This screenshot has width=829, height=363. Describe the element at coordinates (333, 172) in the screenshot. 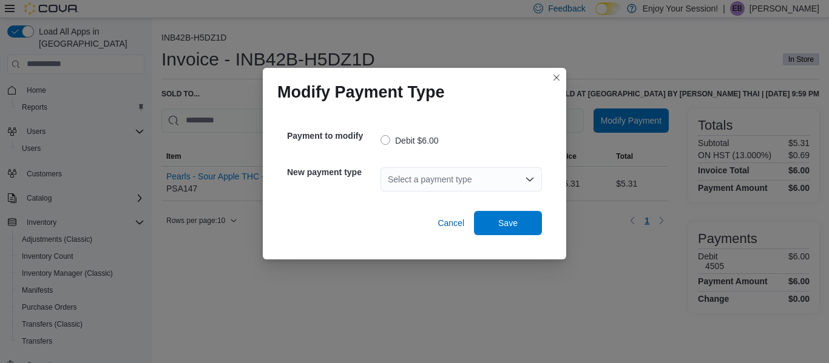

I see `h5: New payment type` at that location.